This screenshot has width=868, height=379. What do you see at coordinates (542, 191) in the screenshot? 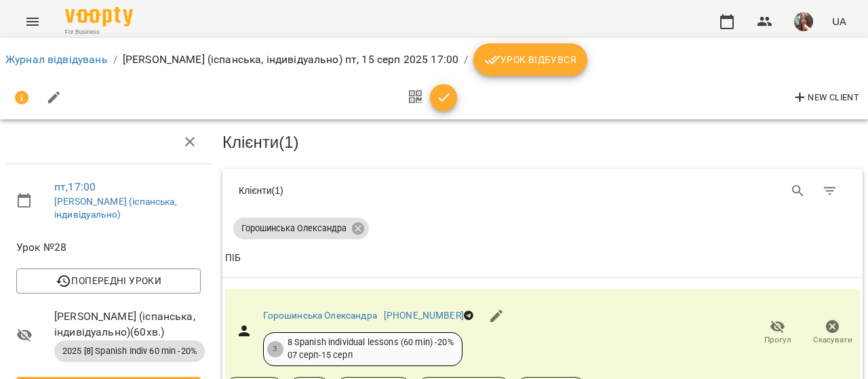
I see `div: Table Toolbar` at bounding box center [542, 191].